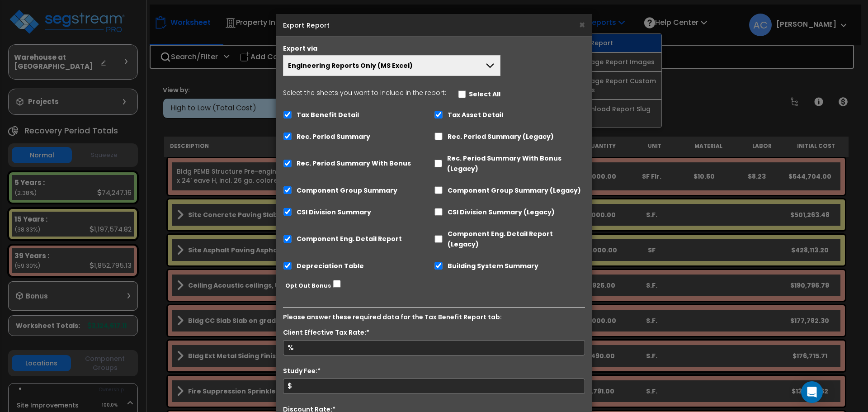 This screenshot has height=412, width=868. Describe the element at coordinates (500, 137) in the screenshot. I see `label: Rec. Period Summary (Legacy)` at that location.